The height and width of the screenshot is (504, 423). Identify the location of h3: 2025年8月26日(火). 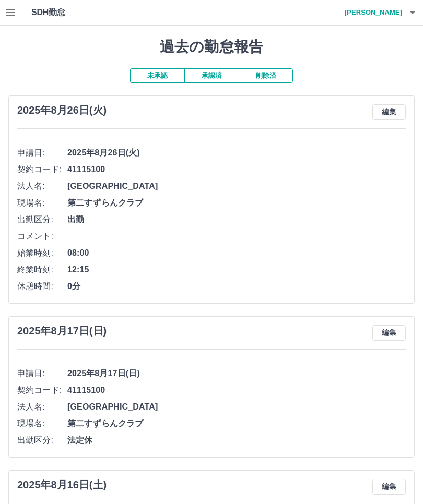
(62, 110).